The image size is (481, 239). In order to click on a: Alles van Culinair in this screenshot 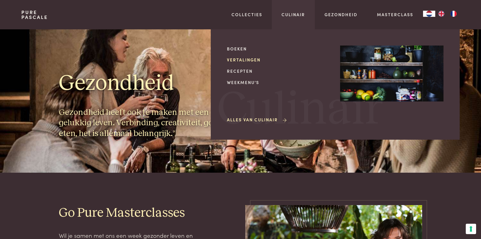, I will do `click(257, 119)`.